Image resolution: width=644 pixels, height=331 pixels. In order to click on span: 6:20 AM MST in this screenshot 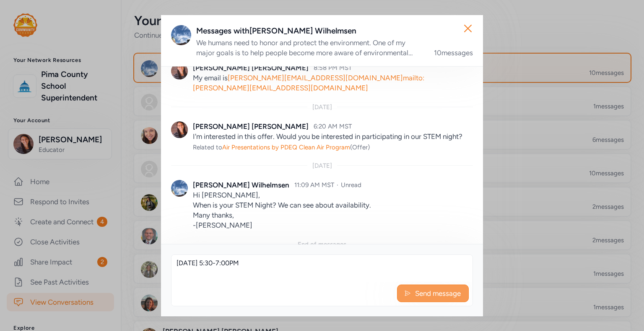, I will do `click(332, 126)`.